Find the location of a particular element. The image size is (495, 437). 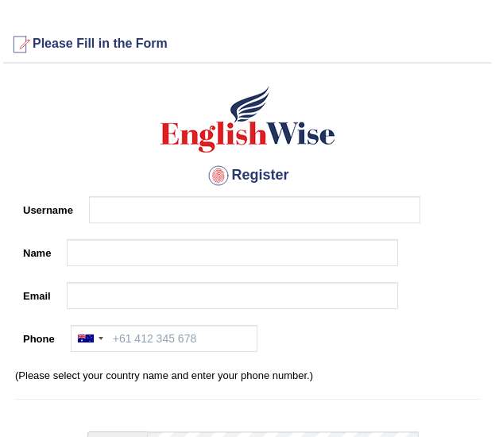

h4: Register is located at coordinates (247, 176).